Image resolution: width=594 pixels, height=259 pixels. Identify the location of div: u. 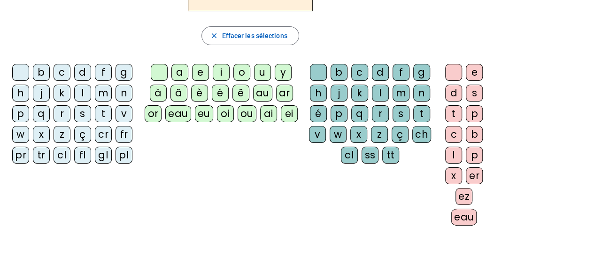
(263, 72).